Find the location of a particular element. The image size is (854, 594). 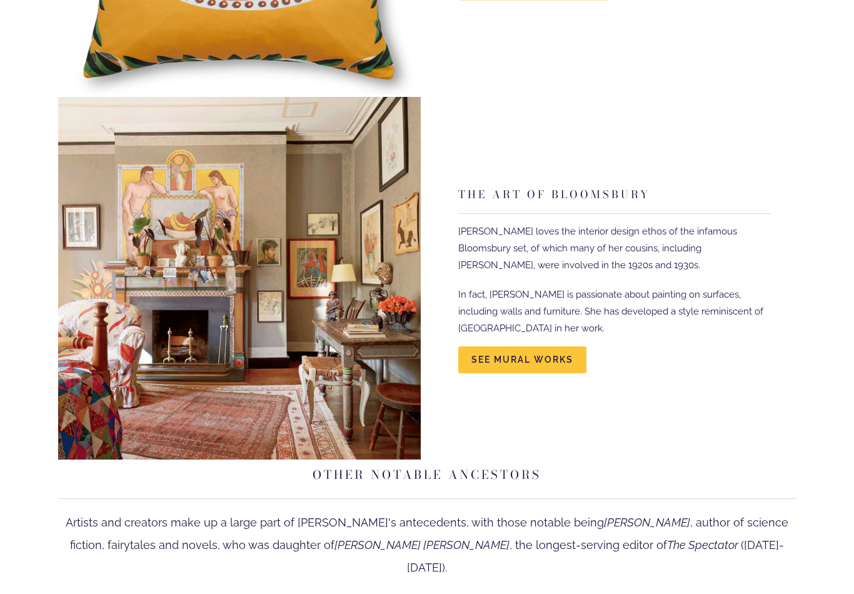

em: The Spectator is located at coordinates (703, 545).